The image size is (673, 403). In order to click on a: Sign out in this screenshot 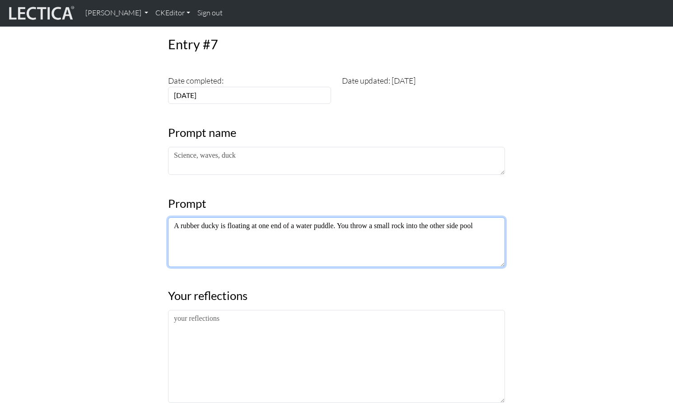, I will do `click(210, 13)`.